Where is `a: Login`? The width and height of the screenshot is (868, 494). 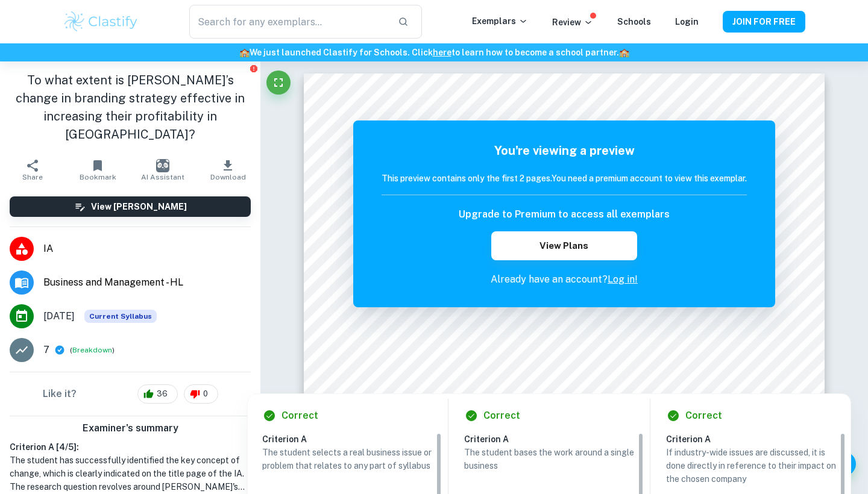 a: Login is located at coordinates (686, 22).